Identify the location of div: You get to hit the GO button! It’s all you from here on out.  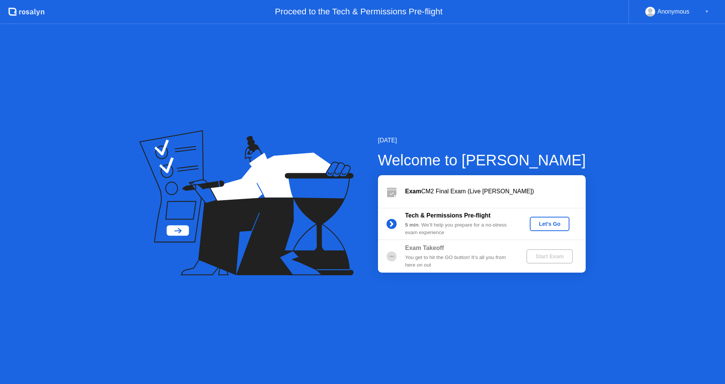
(459, 261).